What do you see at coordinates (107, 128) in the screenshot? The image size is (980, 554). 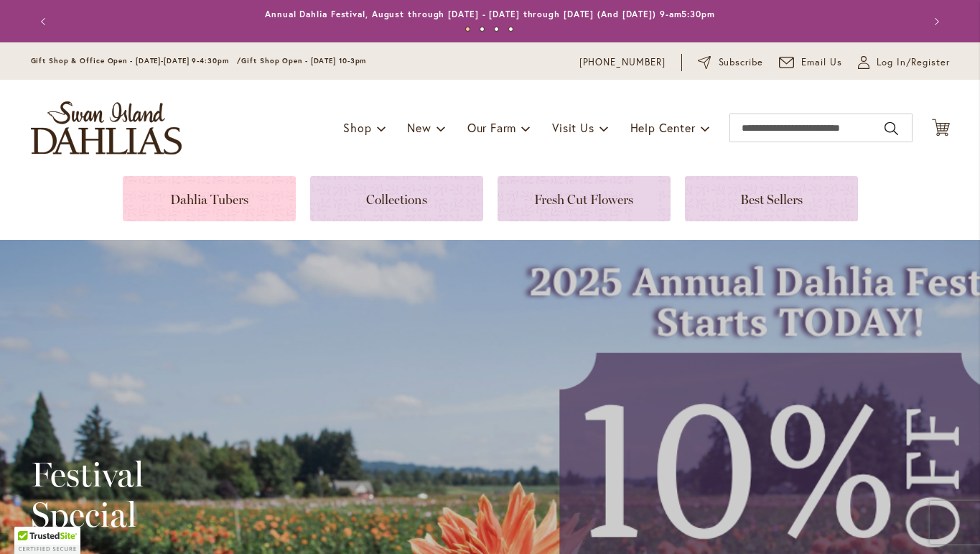 I see `a: store logo` at bounding box center [107, 128].